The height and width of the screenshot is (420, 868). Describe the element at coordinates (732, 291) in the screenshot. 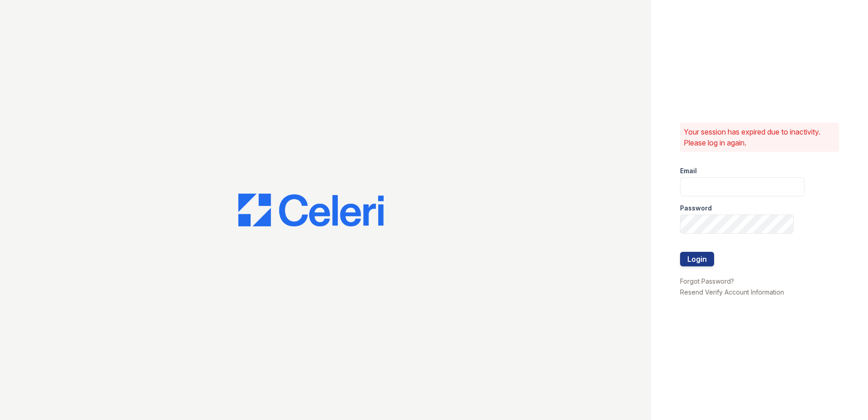

I see `a: Resend Verify Account Information` at that location.